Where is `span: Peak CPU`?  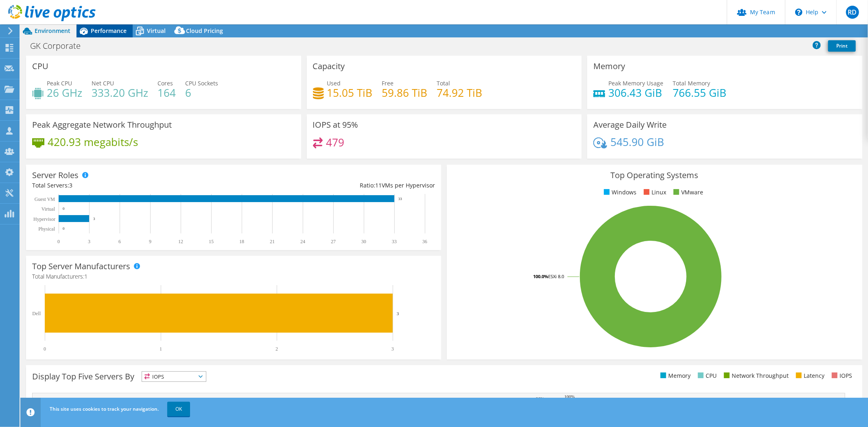 span: Peak CPU is located at coordinates (59, 83).